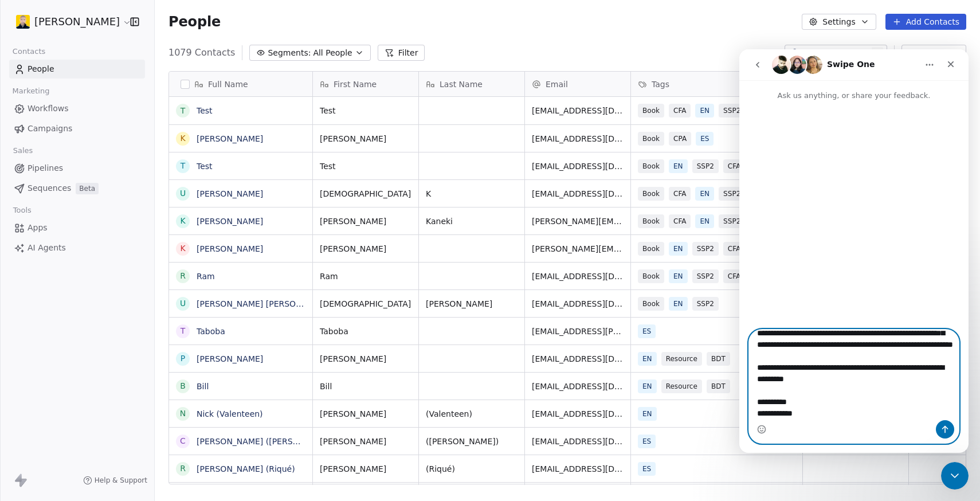 The image size is (980, 501). I want to click on a: People, so click(77, 69).